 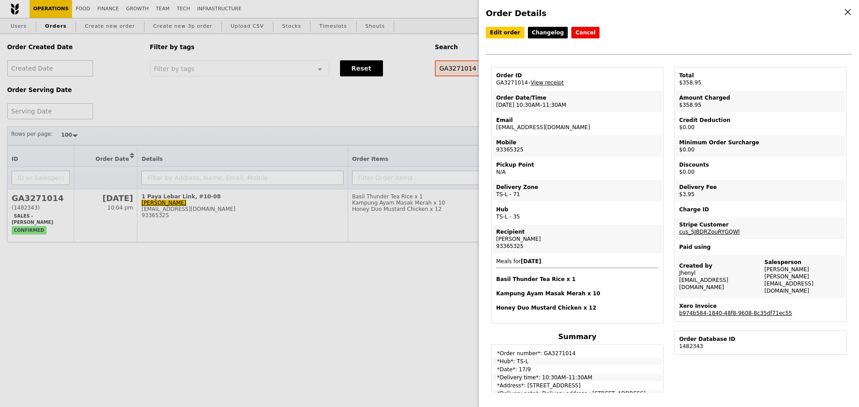 What do you see at coordinates (577, 285) in the screenshot?
I see `span: Meals for` at bounding box center [577, 285].